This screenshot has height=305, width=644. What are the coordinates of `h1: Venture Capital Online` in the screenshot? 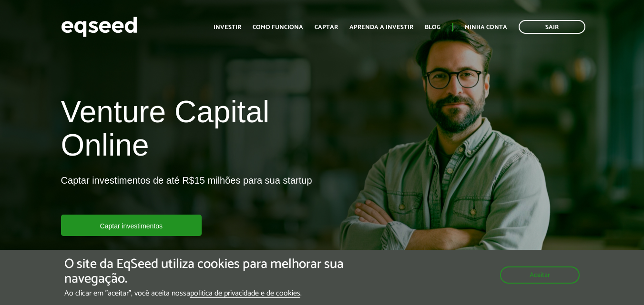 It's located at (188, 131).